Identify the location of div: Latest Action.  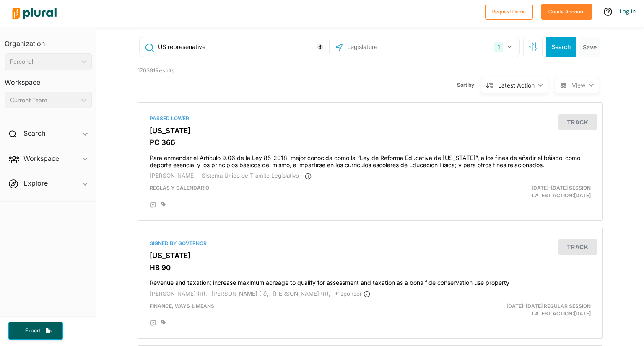
(516, 85).